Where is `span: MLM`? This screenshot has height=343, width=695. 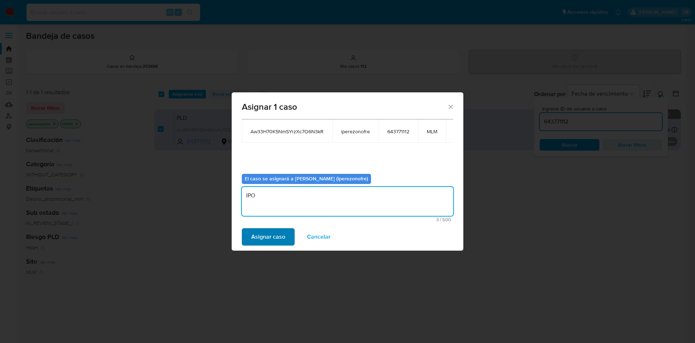 span: MLM is located at coordinates (432, 131).